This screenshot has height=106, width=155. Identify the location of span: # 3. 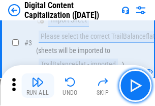
(28, 43).